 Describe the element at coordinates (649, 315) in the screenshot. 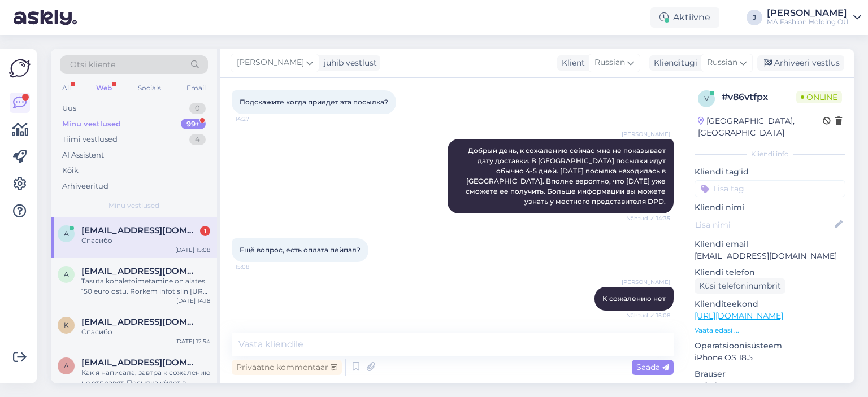

I see `span: Nähtud ✓ 15:08` at that location.